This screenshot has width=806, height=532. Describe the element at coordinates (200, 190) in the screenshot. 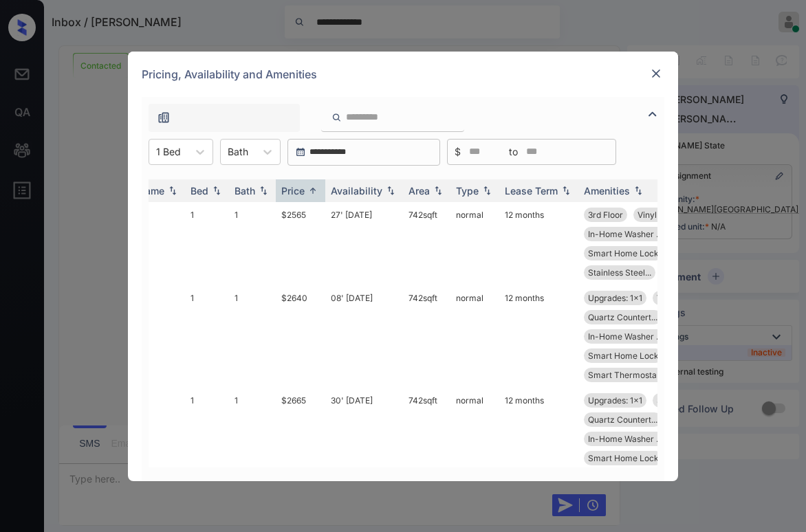

I see `div: Bed` at that location.